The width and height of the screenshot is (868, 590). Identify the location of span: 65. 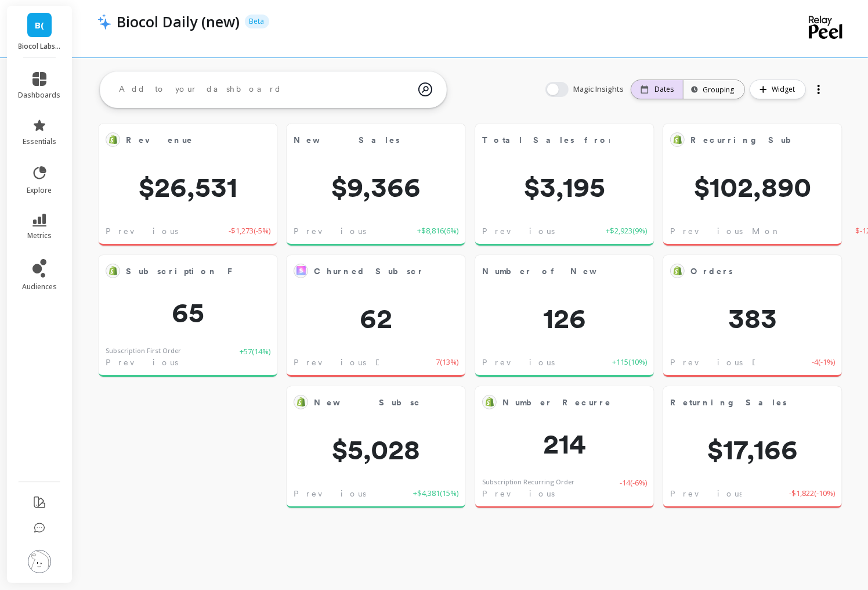
(188, 312).